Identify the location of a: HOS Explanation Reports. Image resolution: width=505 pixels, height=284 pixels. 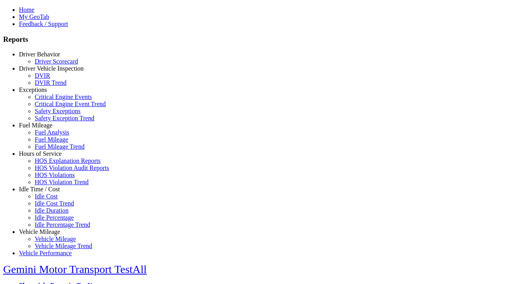
(67, 161).